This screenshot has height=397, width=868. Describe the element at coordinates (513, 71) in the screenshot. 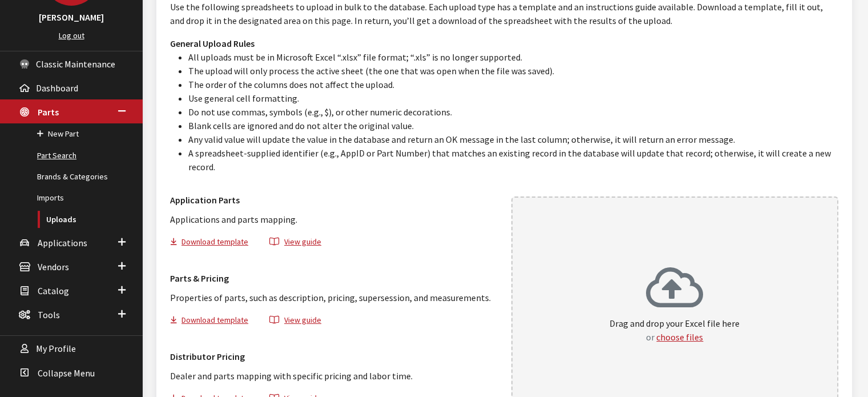

I see `li: The upload will only process the active sheet (the one that was open when the file was saved).` at that location.